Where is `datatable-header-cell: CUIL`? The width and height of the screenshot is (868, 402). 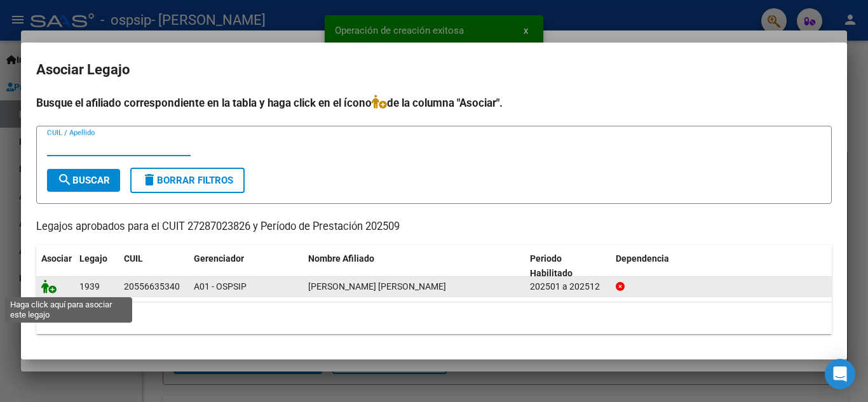
datatable-header-cell: CUIL is located at coordinates (154, 266).